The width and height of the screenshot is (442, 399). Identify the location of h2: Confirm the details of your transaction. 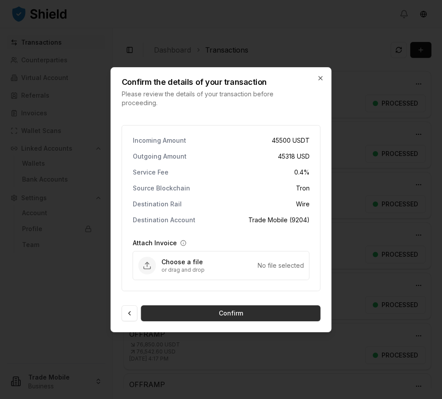
(212, 82).